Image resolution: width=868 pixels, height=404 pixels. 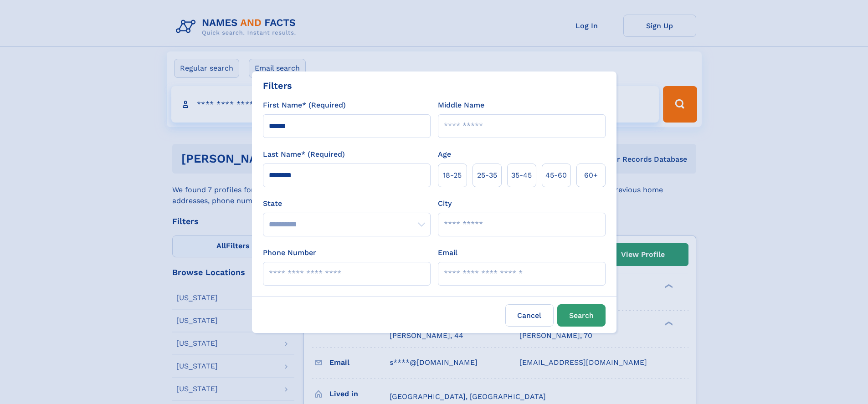 What do you see at coordinates (304, 105) in the screenshot?
I see `label: First Name* (Required)` at bounding box center [304, 105].